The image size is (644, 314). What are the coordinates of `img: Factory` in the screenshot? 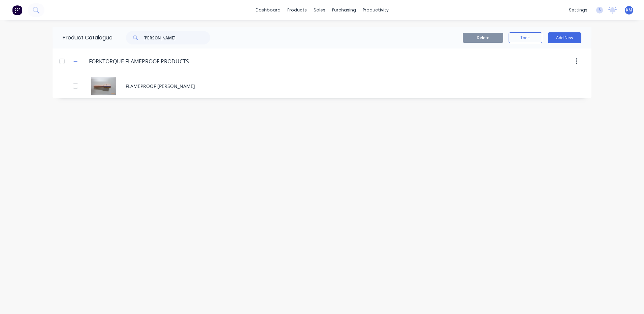 It's located at (17, 10).